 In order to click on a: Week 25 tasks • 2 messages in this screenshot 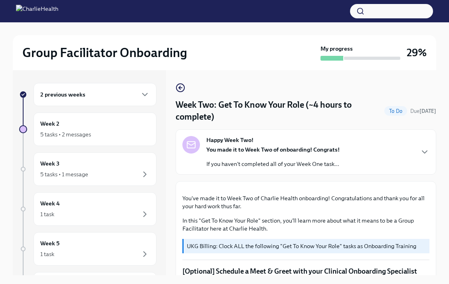, I will do `click(88, 129)`.